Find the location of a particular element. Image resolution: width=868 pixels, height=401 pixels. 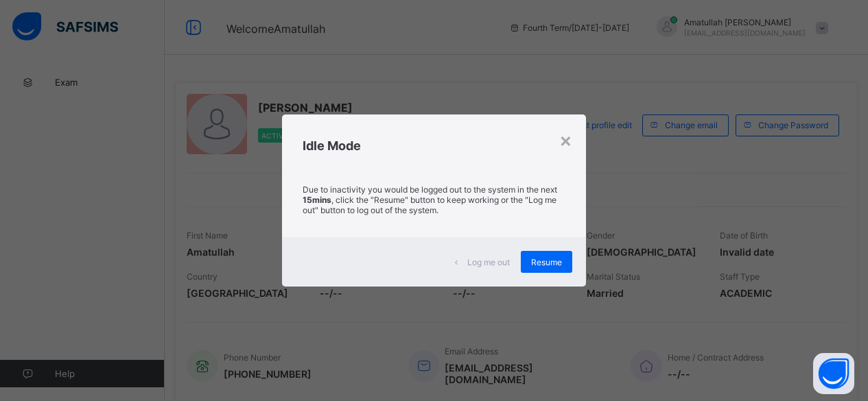

h2: Idle Mode is located at coordinates (434, 145).